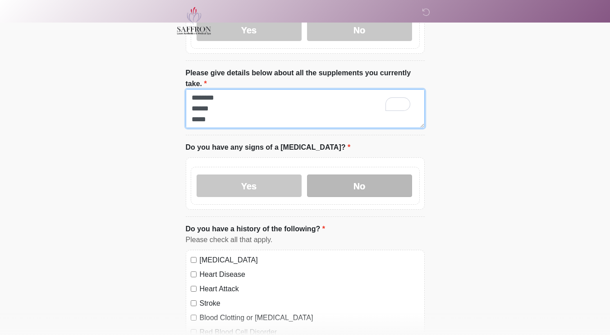 This screenshot has width=610, height=335. What do you see at coordinates (305, 109) in the screenshot?
I see `textarea: To enrich screen reader interactions, please activate Accessibility in Grammarly extension settings` at bounding box center [305, 109].